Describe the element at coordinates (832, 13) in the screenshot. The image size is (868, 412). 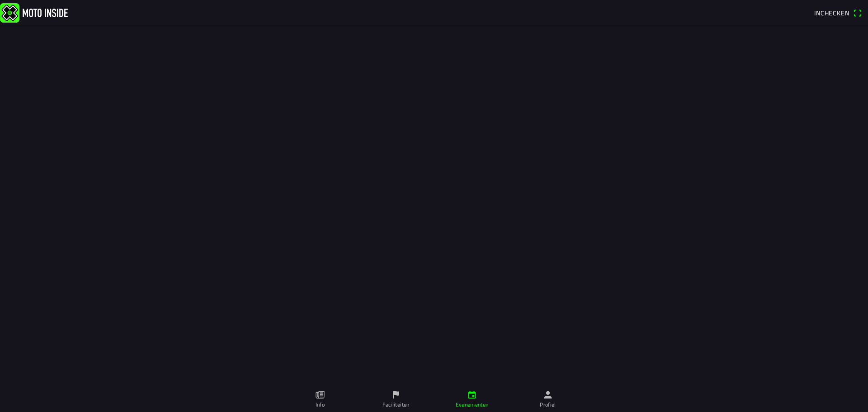
I see `span: Inchecken` at that location.